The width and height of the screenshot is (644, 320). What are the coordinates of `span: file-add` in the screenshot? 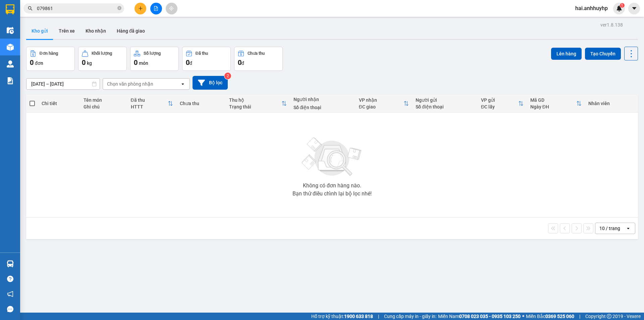 It's located at (156, 8).